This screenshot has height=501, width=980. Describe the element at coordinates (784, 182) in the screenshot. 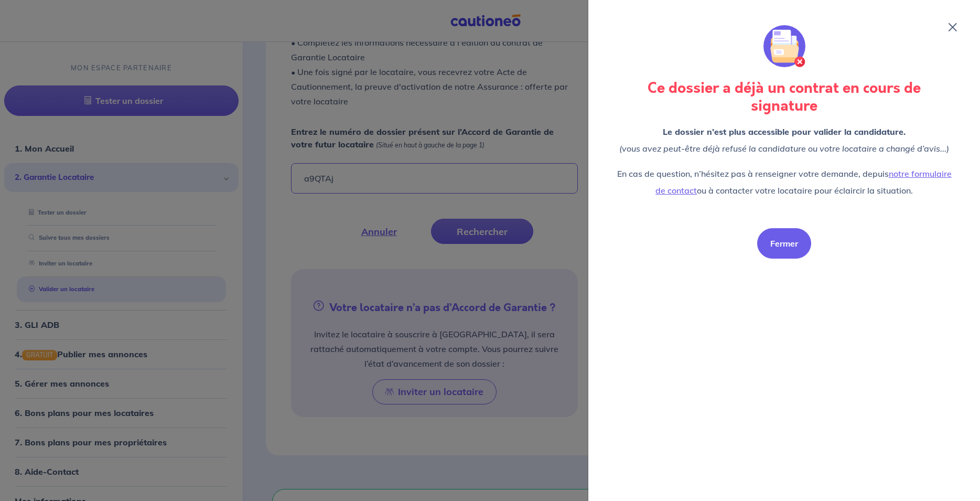

I see `p: En cas de question, n’hésitez pas à renseigner votre demande, depuis ou à contacter votre locatai...` at that location.